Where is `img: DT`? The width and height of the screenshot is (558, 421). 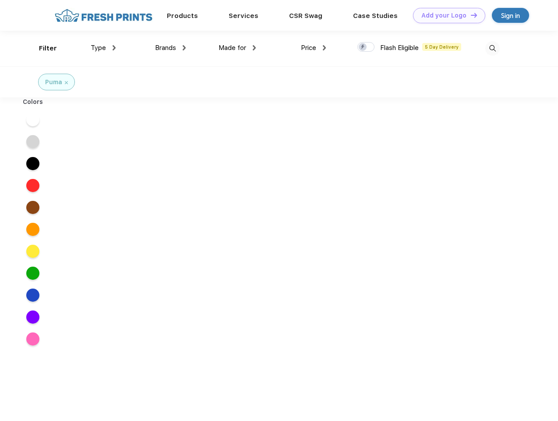 img: DT is located at coordinates (474, 15).